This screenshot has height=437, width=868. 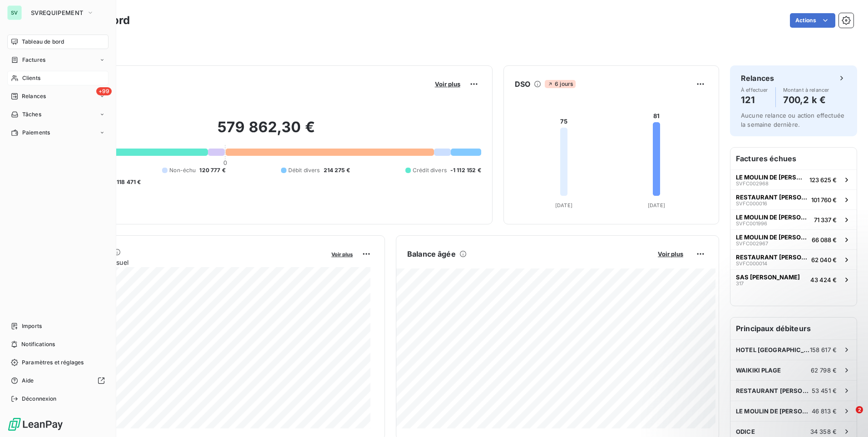 What do you see at coordinates (188, 262) in the screenshot?
I see `span: Chiffre d'affaires mensuel` at bounding box center [188, 262].